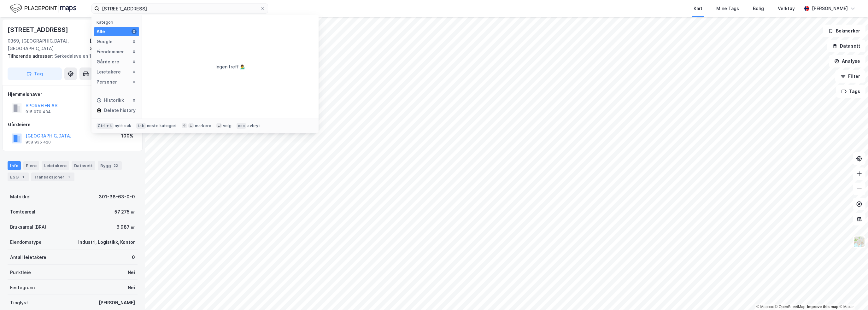  Describe the element at coordinates (764, 307) in the screenshot. I see `a: Mapbox` at that location.